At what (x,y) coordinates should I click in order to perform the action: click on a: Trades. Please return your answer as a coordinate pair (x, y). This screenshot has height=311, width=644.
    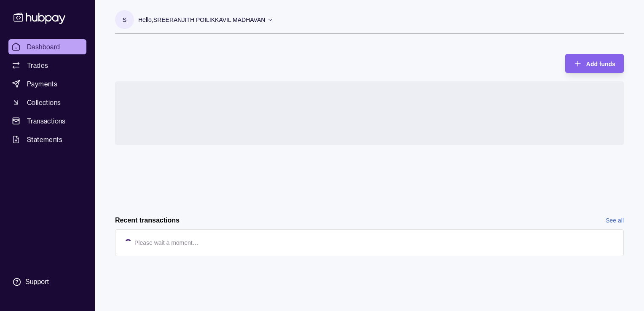
    Looking at the image, I should click on (47, 65).